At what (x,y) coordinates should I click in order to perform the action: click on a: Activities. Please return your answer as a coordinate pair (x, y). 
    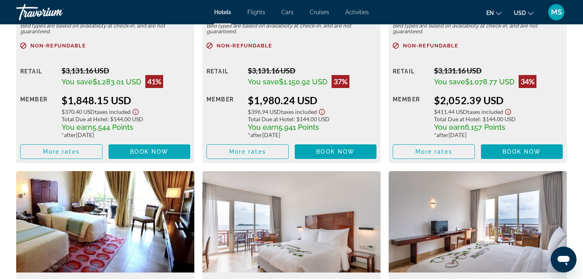
    Looking at the image, I should click on (357, 12).